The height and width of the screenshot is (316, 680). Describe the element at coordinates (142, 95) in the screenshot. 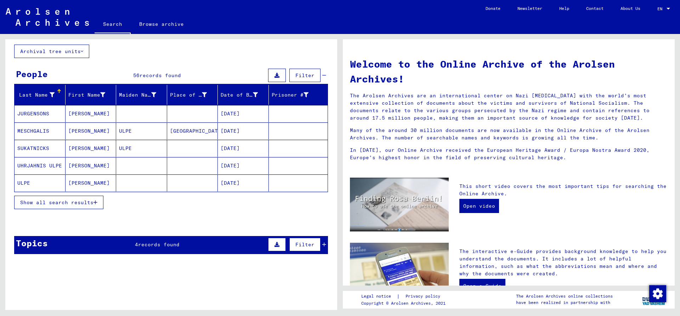

I see `mat-header-cell: Maiden Name` at that location.